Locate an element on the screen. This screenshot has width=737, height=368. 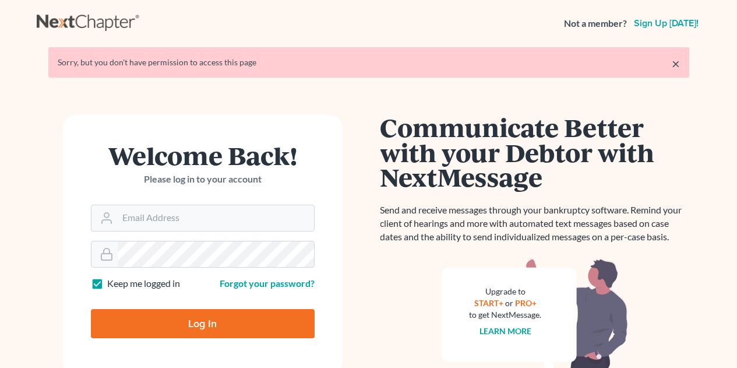
h1: Welcome Back! is located at coordinates (203, 155).